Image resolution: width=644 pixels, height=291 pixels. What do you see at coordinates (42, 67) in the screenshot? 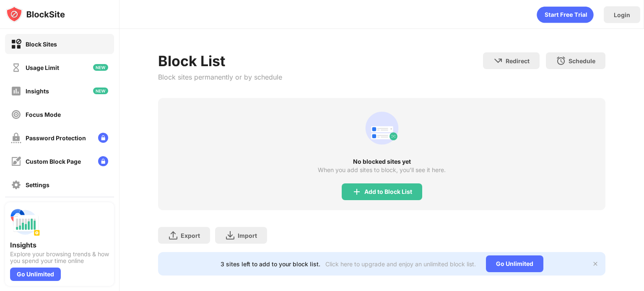
I see `div: Usage Limit` at bounding box center [42, 67].